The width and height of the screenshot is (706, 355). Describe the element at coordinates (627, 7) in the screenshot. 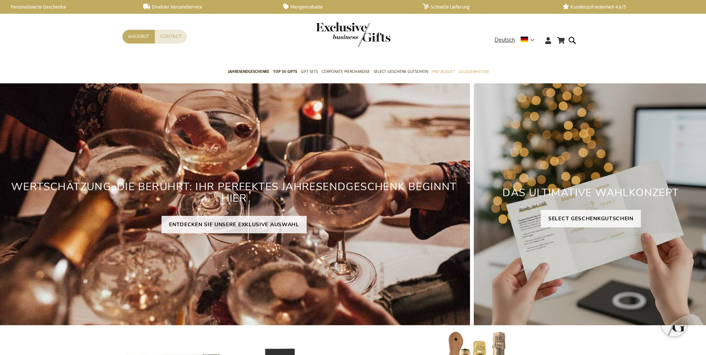

I see `a: Kundenzufriedenheit 4,6/5` at that location.